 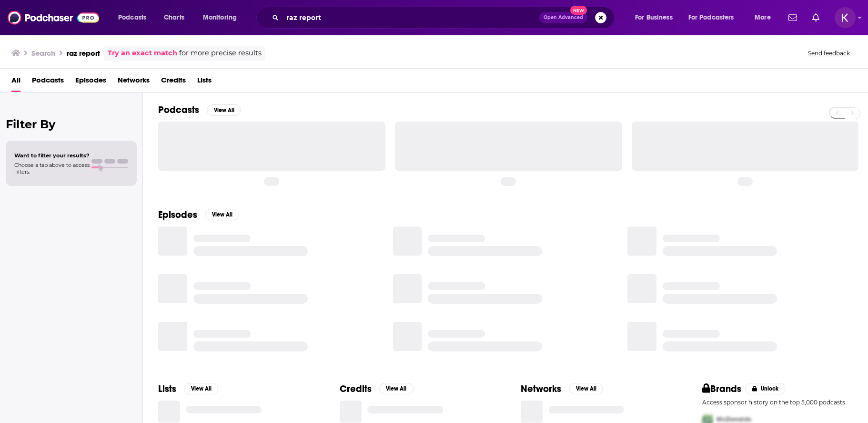 What do you see at coordinates (845, 17) in the screenshot?
I see `button: Show profile menu` at bounding box center [845, 17].